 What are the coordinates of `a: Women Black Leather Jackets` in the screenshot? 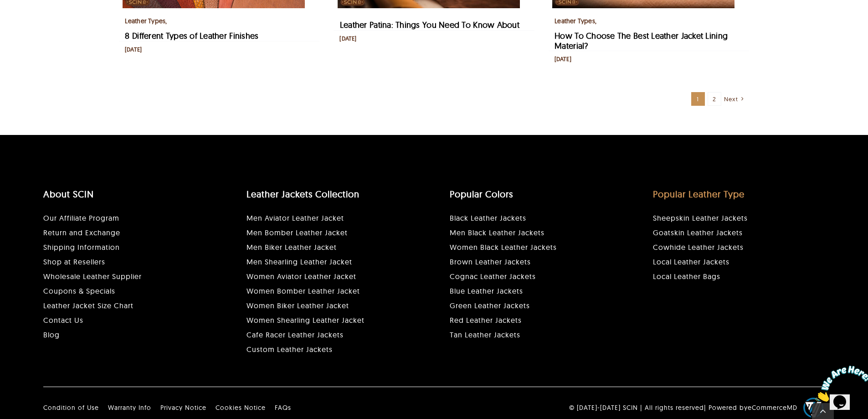 It's located at (503, 247).